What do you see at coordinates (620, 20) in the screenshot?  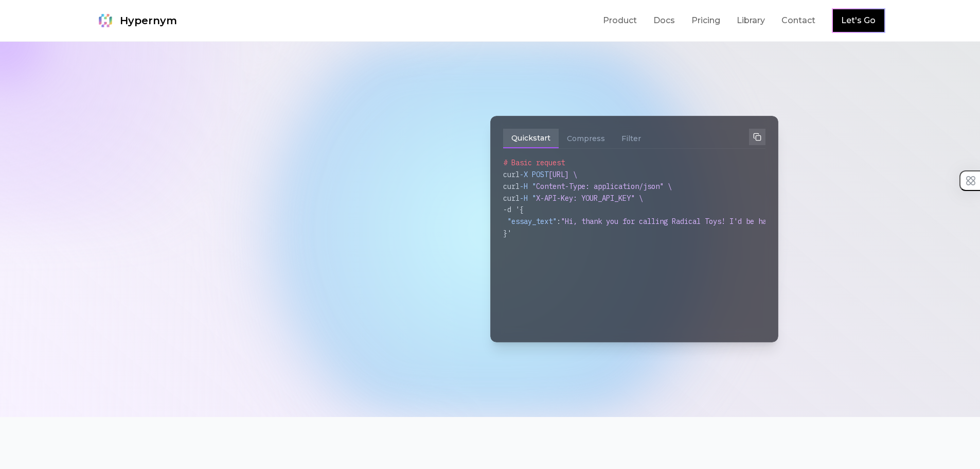 I see `a: Product` at bounding box center [620, 20].